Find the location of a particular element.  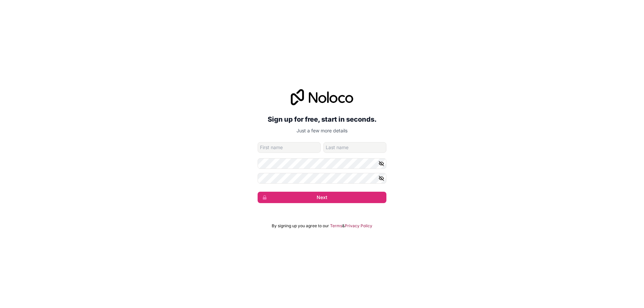

h2: Sign up for free, start in seconds. is located at coordinates (322, 119).